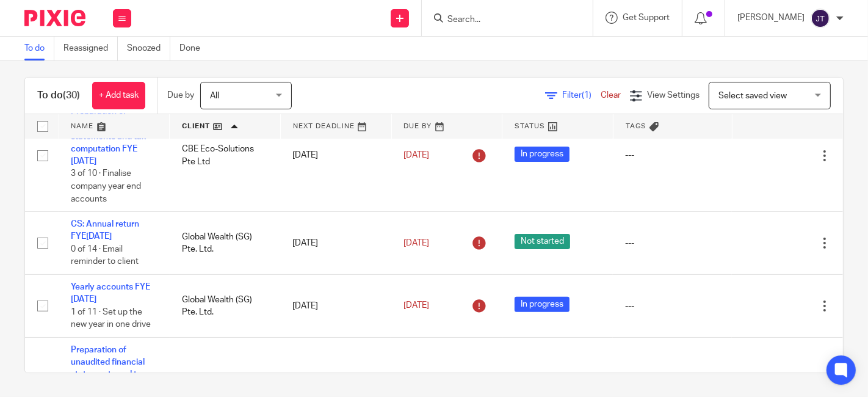 This screenshot has width=868, height=397. I want to click on td: CBE Eco-Solutions Pte Ltd, so click(225, 155).